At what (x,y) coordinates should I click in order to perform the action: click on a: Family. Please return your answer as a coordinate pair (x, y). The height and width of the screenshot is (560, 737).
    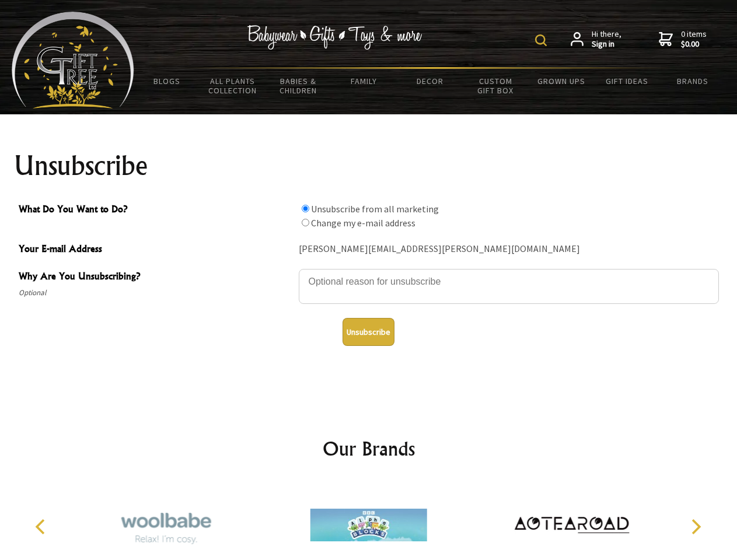
    Looking at the image, I should click on (364, 81).